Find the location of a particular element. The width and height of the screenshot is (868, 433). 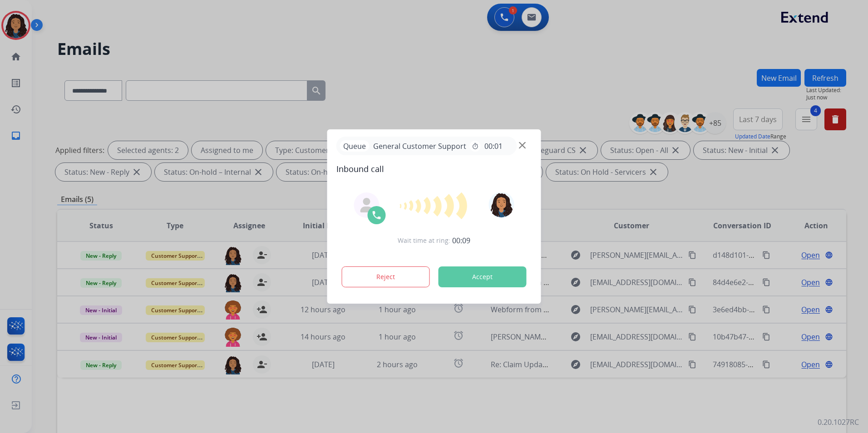

img: call-icon is located at coordinates (377, 215).